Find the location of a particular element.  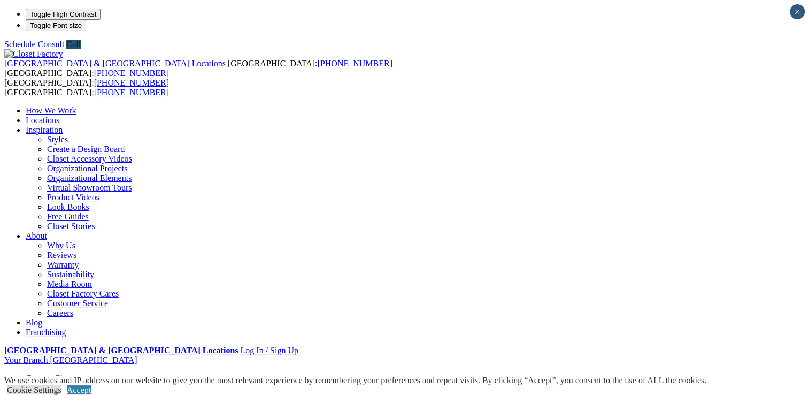

a: About is located at coordinates (36, 235).